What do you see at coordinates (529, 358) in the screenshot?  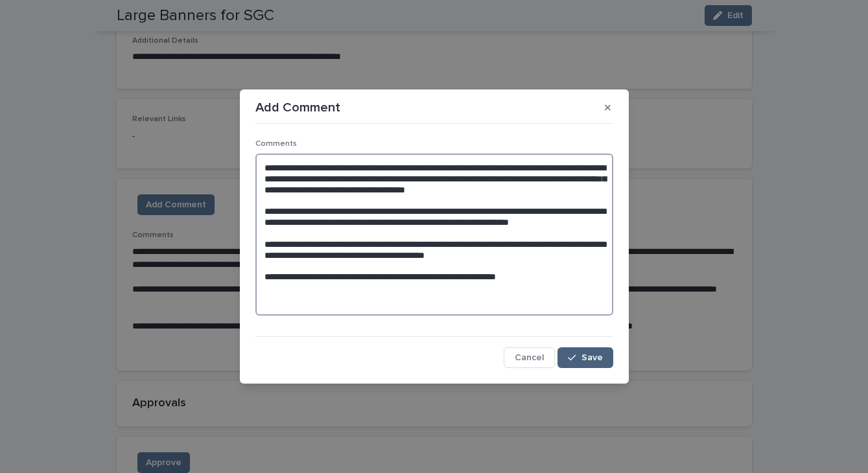 I see `span: Cancel` at bounding box center [529, 358].